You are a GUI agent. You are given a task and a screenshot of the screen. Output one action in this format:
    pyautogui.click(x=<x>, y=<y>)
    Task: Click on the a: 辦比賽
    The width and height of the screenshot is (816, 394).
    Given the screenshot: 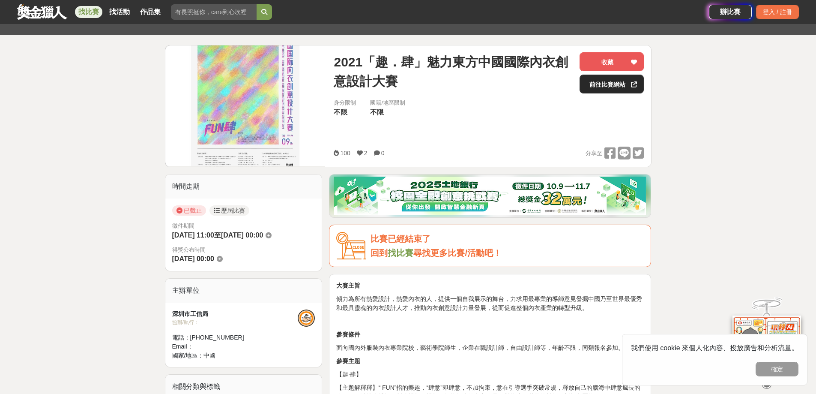 What is the action you would take?
    pyautogui.click(x=730, y=12)
    